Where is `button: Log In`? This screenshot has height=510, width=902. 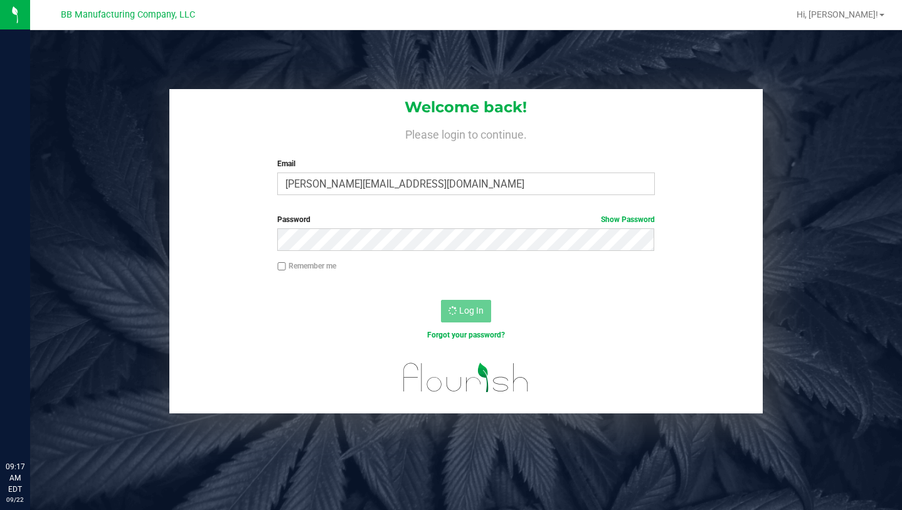 button: Log In is located at coordinates (466, 311).